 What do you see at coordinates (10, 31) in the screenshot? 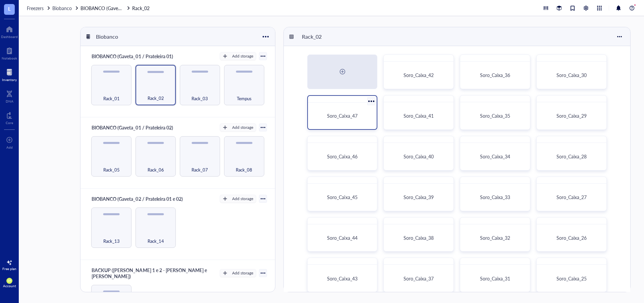
I see `a: Dashboard` at bounding box center [10, 31].